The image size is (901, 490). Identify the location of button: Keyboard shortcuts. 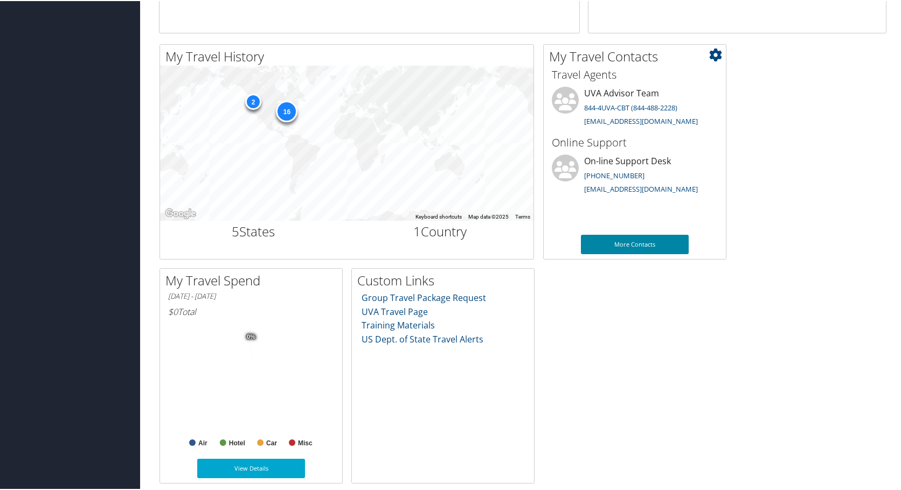
(439, 216).